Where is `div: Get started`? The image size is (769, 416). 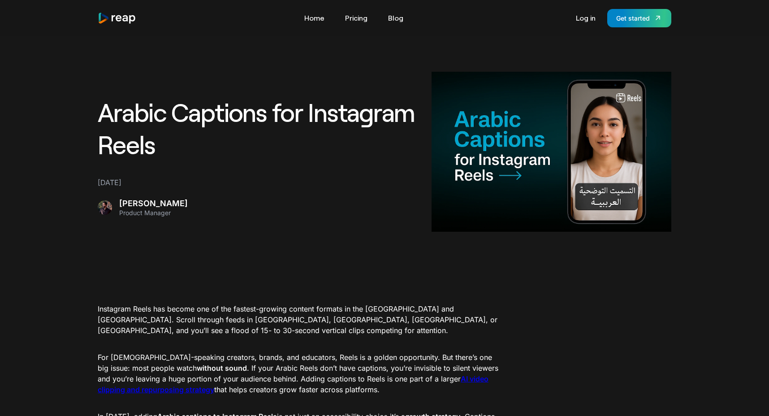 div: Get started is located at coordinates (632, 18).